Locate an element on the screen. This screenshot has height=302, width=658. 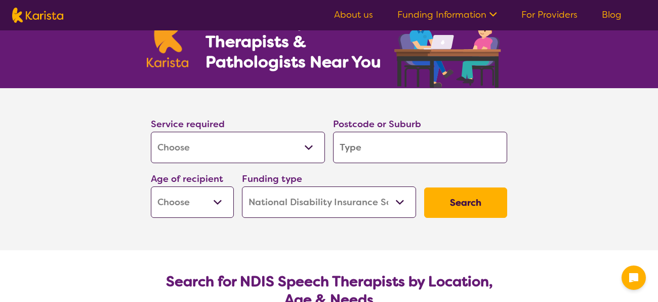
label: Funding type is located at coordinates (272, 179).